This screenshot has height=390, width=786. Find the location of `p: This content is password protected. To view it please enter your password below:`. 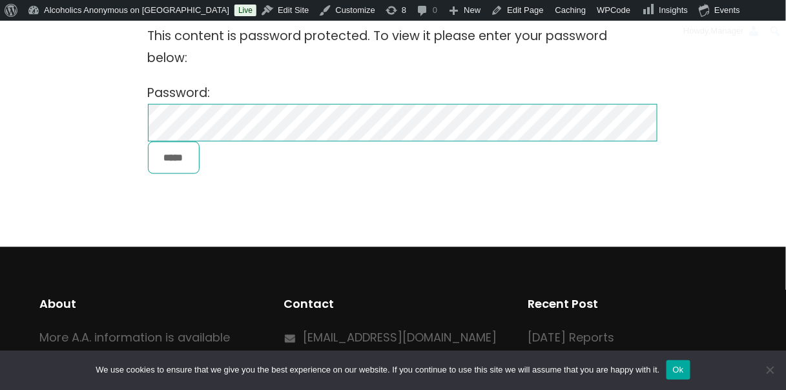

p: This content is password protected. To view it please enter your password below: is located at coordinates (393, 47).